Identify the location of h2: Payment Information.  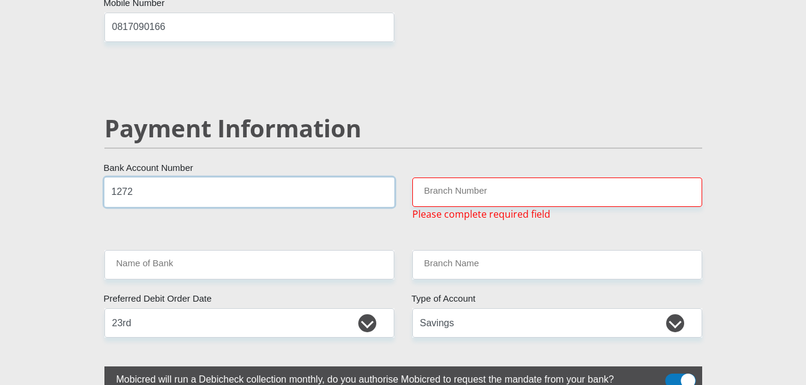
(403, 128).